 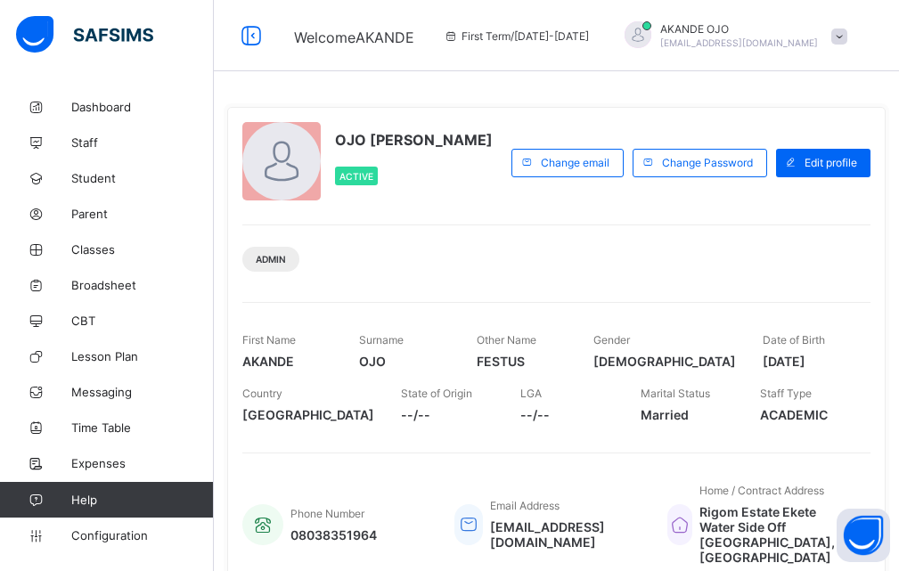 I want to click on span: Other Name, so click(x=506, y=339).